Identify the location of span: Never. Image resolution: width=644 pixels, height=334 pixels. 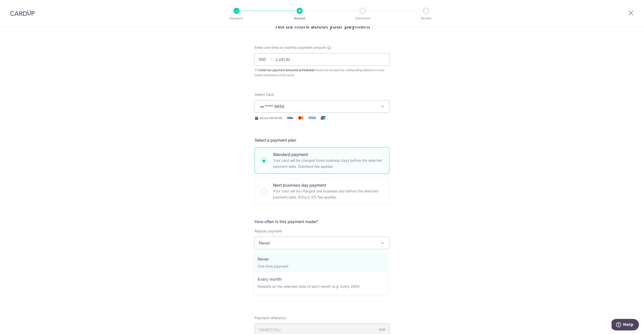
(322, 243).